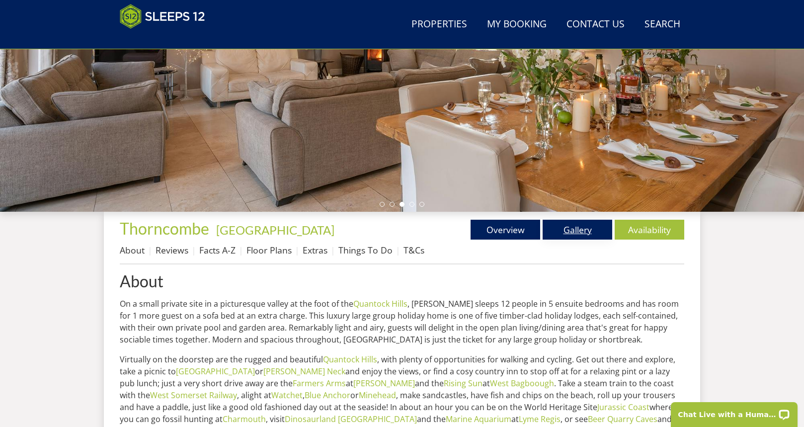 The image size is (804, 427). I want to click on a: Things To Do, so click(365, 250).